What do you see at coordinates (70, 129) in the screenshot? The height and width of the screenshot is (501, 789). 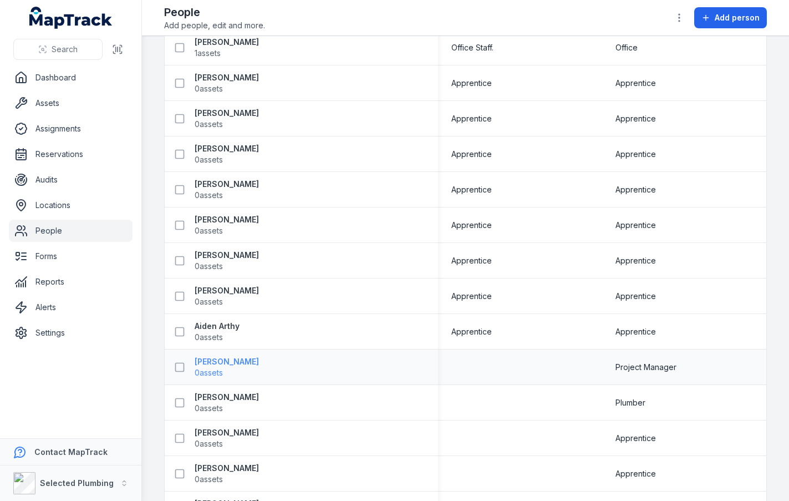 I see `a: Assignments` at bounding box center [70, 129].